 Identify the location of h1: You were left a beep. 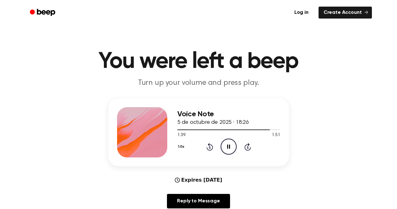
(199, 61).